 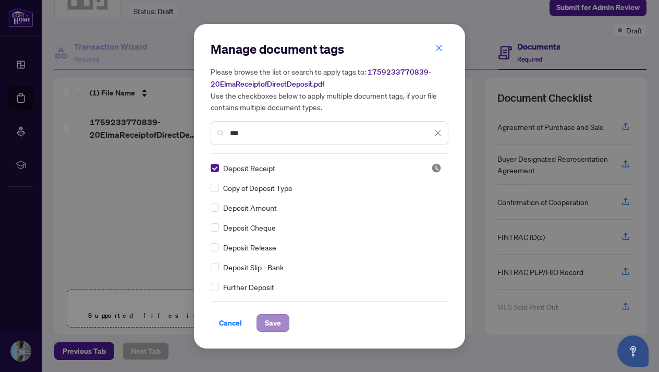 I want to click on span: Pending Review, so click(x=437, y=168).